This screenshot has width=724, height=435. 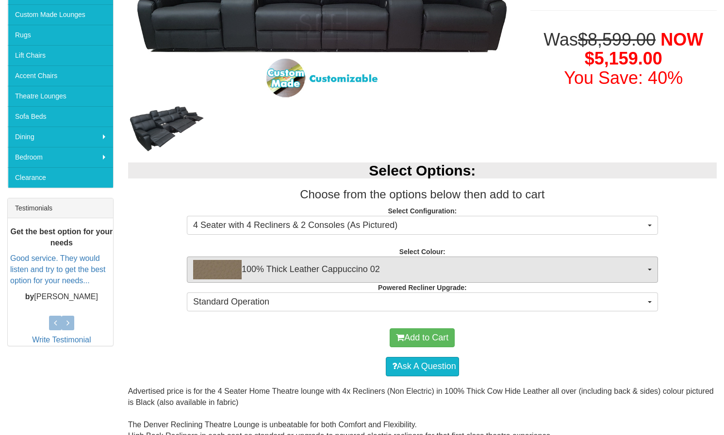 What do you see at coordinates (419, 226) in the screenshot?
I see `span: 4 Seater with 4 Recliners & 2 Consoles (As Pictured)` at bounding box center [419, 226].